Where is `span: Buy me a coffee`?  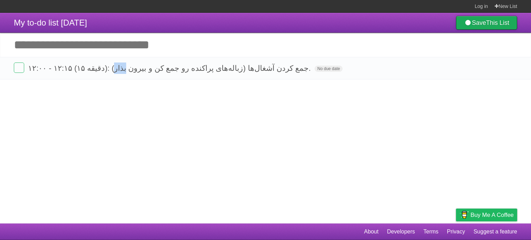 span: Buy me a coffee is located at coordinates (492, 215).